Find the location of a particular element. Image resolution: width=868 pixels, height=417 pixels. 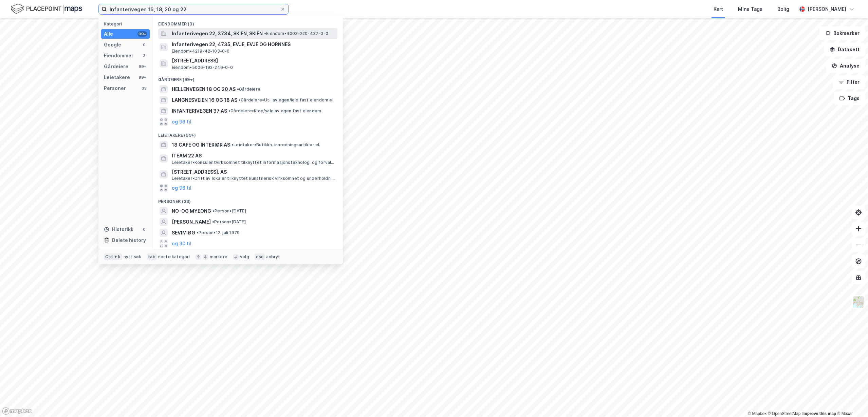

img: Z is located at coordinates (858, 302).